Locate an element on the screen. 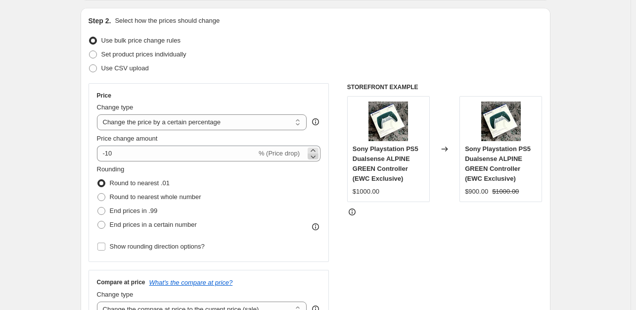  span: Round to nearest .01 is located at coordinates (139, 182).